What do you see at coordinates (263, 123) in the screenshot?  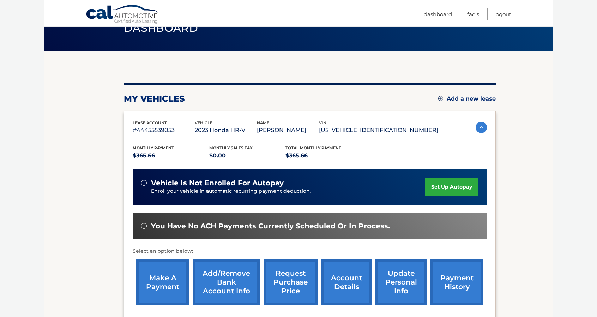 I see `span: name` at bounding box center [263, 123].